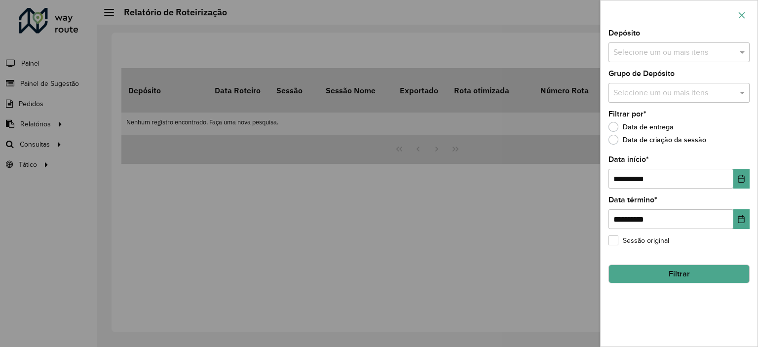 The image size is (758, 347). What do you see at coordinates (679, 274) in the screenshot?
I see `button: Filtrar` at bounding box center [679, 274].